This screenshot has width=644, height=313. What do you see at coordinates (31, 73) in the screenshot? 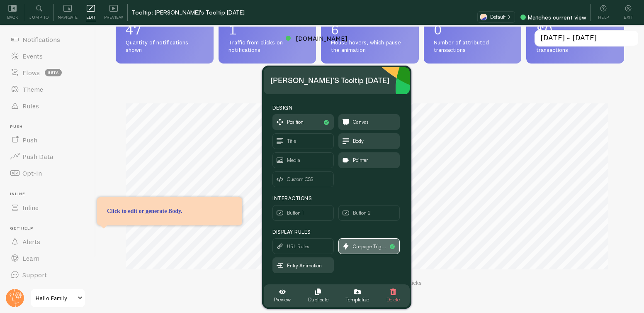
I see `span: Flows` at bounding box center [31, 73].